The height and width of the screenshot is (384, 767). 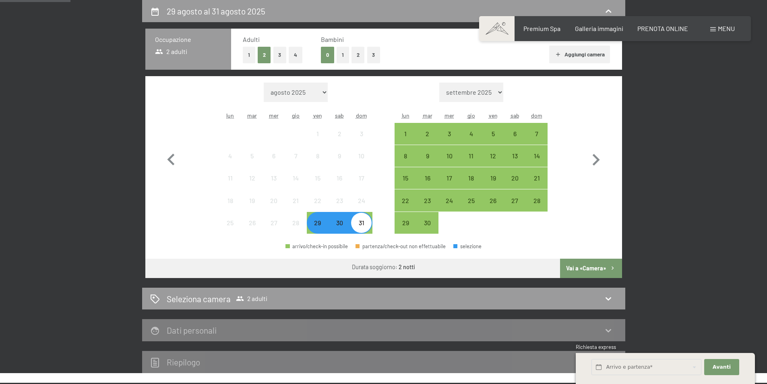 What do you see at coordinates (332, 39) in the screenshot?
I see `span: Bambini` at bounding box center [332, 39].